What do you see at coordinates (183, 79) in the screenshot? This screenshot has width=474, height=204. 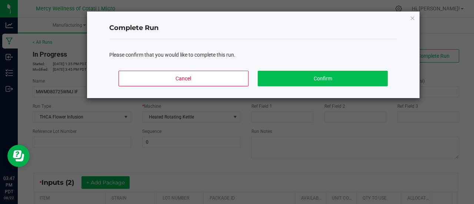 I see `button: Cancel` at bounding box center [183, 79].